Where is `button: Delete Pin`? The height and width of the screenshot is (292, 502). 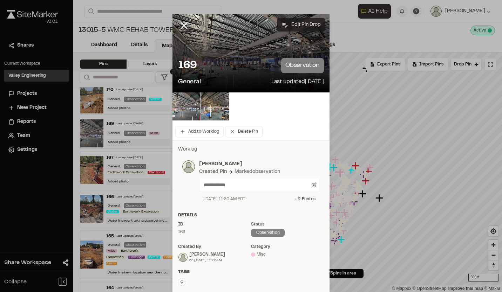 button: Delete Pin is located at coordinates (244, 132).